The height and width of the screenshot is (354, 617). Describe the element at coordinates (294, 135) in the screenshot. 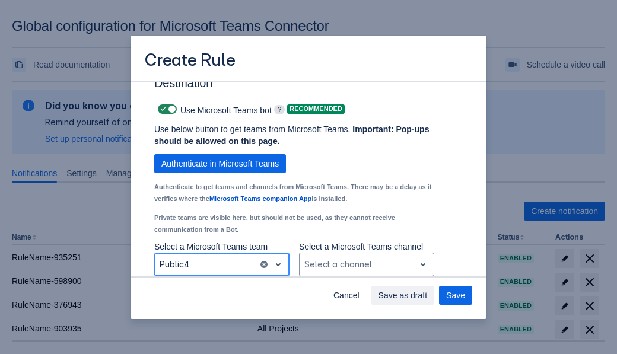

I see `p: Use below button to get teams from Microsoft Teams.` at that location.